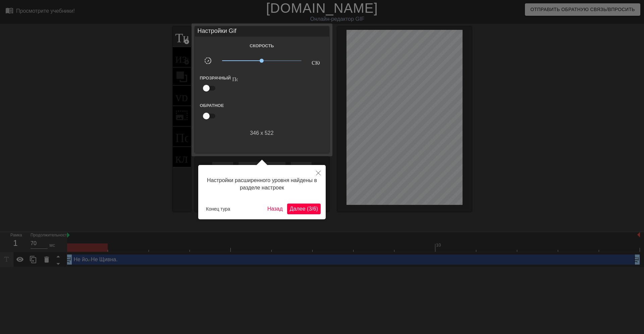  I want to click on button: Закрыть, so click(319, 173).